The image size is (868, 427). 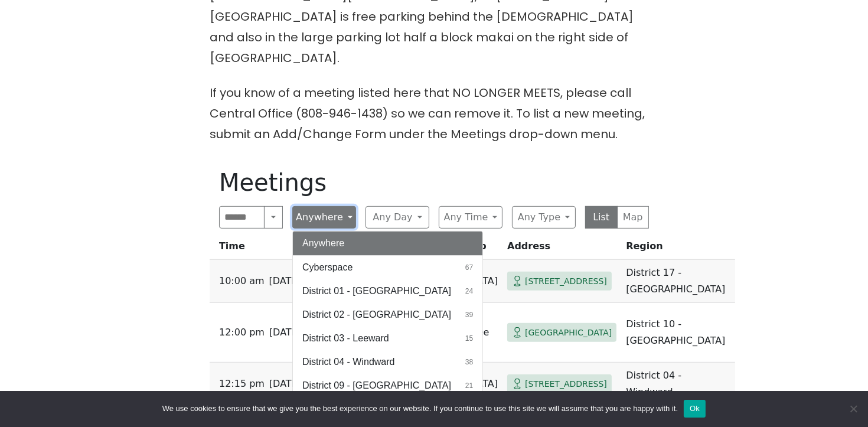 I want to click on p: If you know of a meeting listed here that NO LONGER MEETS, please call Central Office (808-946-14..., so click(x=434, y=113).